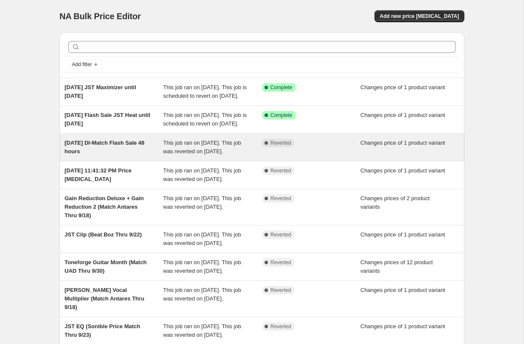  I want to click on button: Add filter, so click(85, 64).